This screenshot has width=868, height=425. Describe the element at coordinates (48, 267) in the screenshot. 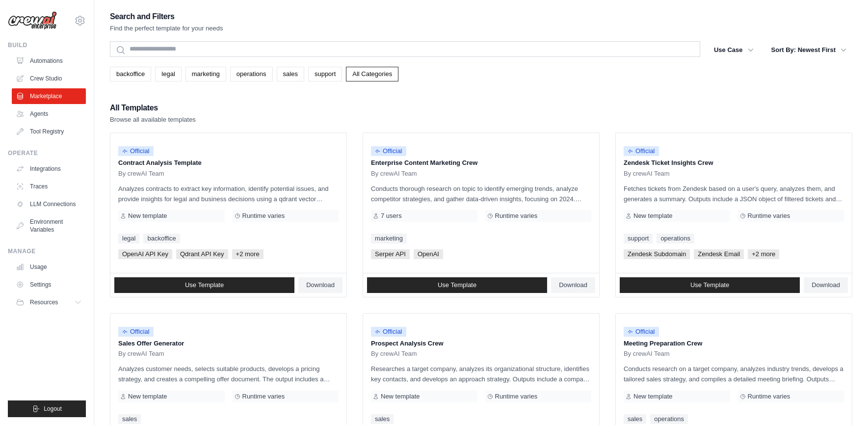

I see `a: Usage` at that location.